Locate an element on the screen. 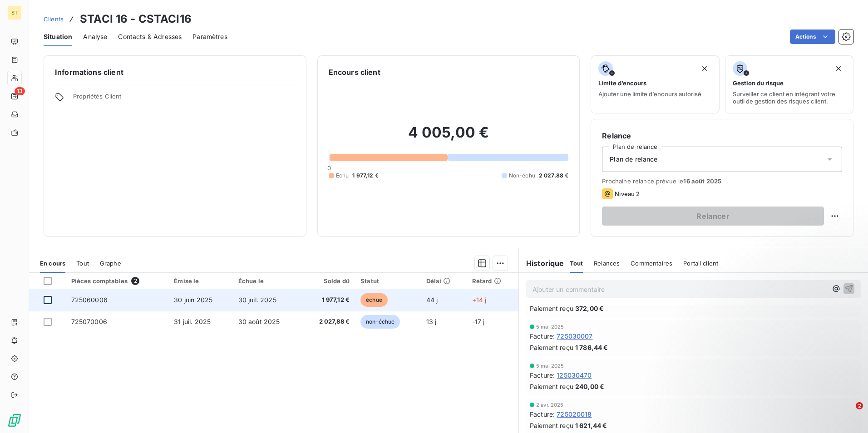 The width and height of the screenshot is (868, 433). span: 725070006 is located at coordinates (89, 321).